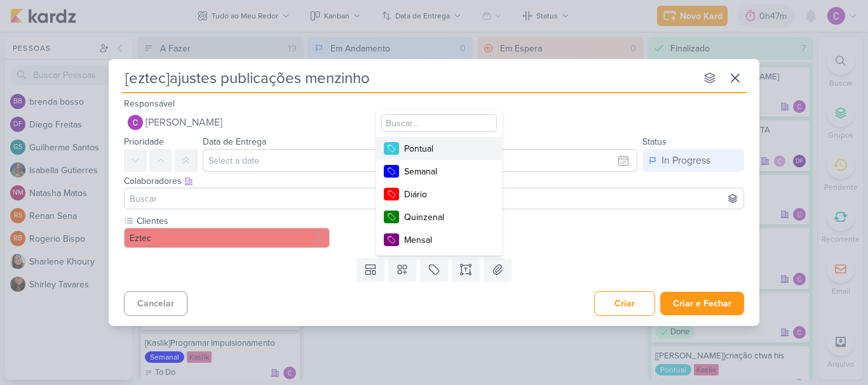 The image size is (868, 385). Describe the element at coordinates (702, 303) in the screenshot. I see `button: Criar e Fechar` at that location.